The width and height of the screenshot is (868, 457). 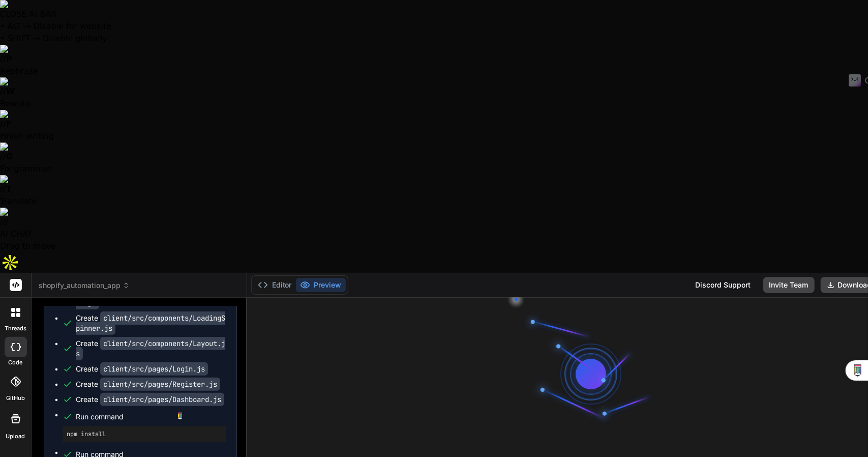 What do you see at coordinates (162, 399) in the screenshot?
I see `code: client/src/pages/Dashboard.js` at bounding box center [162, 399].